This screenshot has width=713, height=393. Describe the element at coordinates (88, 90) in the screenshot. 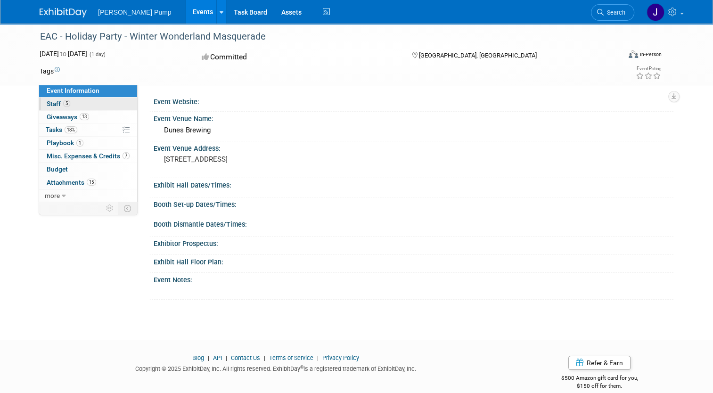

I see `a: Event Information` at that location.